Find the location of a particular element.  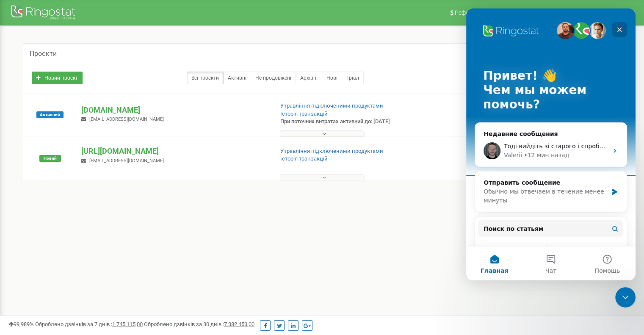

a: Тріал is located at coordinates (353, 78).